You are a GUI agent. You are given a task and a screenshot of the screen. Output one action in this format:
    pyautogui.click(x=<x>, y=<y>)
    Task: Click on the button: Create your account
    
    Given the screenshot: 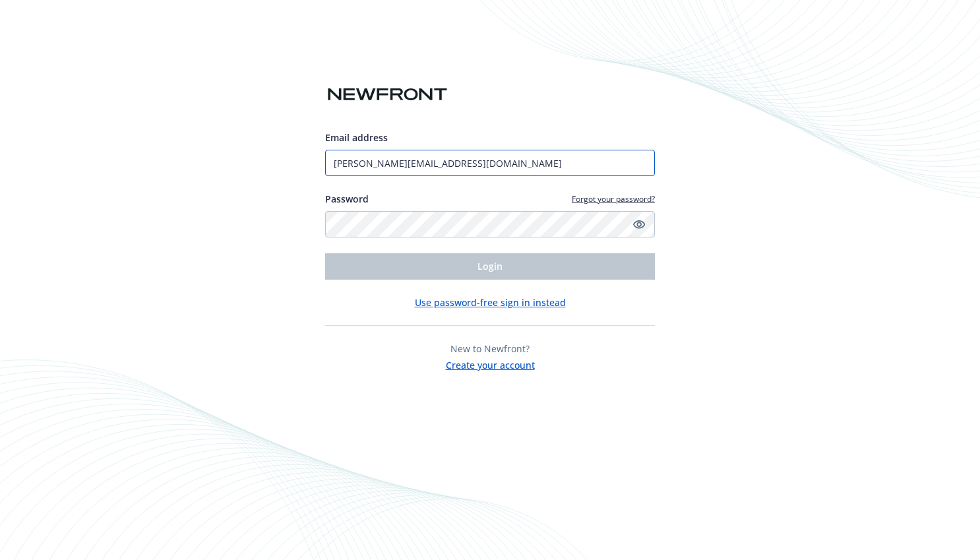 What is the action you would take?
    pyautogui.click(x=490, y=363)
    